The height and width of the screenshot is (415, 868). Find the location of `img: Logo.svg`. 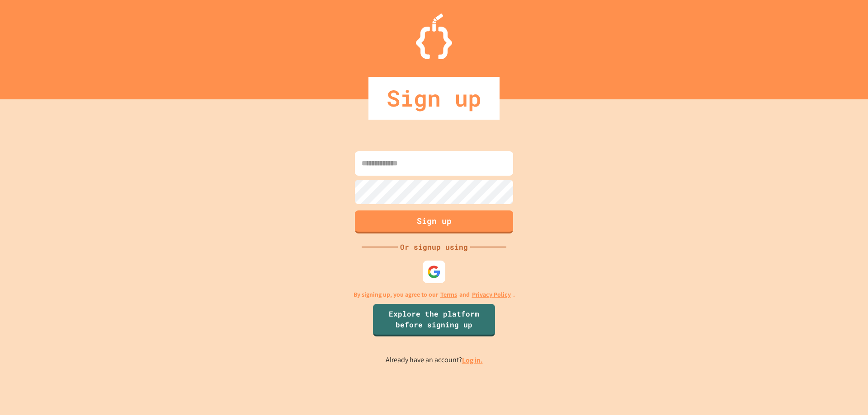

img: Logo.svg is located at coordinates (434, 37).